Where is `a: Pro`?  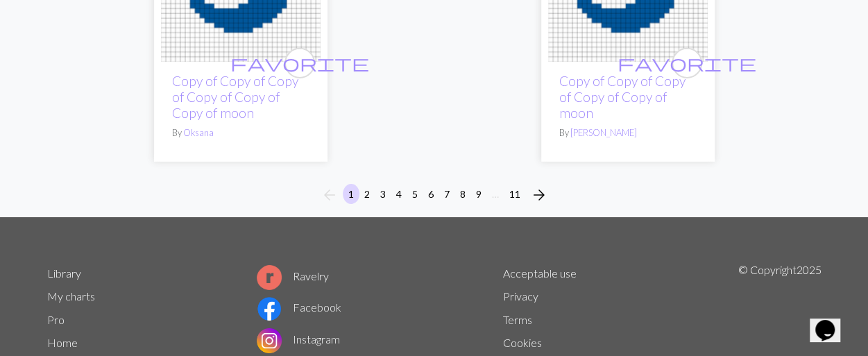 a: Pro is located at coordinates (56, 320).